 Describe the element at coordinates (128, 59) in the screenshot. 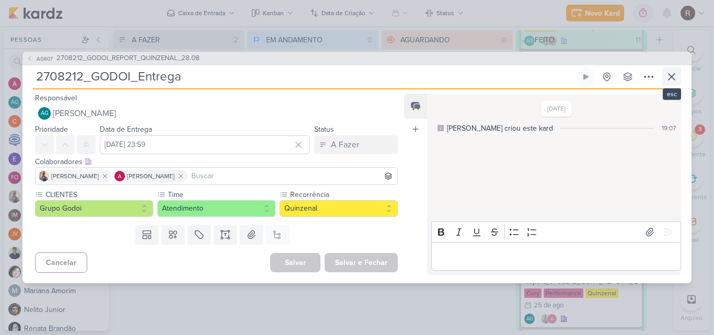

I see `span: 2708212_GODOI_REPORT_QUINZENAL_28.08` at that location.